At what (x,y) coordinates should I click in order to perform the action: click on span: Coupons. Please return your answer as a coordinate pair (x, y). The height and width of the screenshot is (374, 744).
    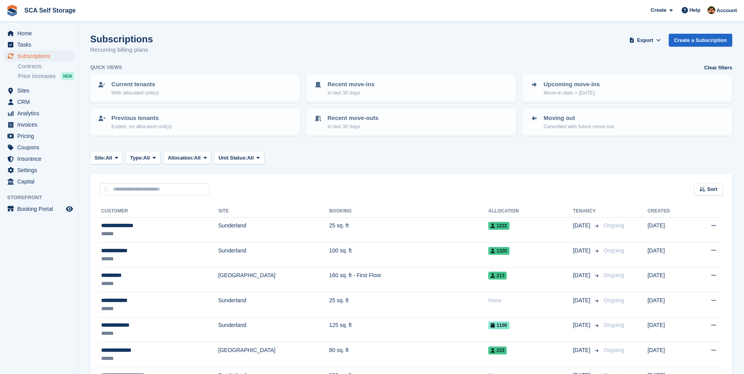
    Looking at the image, I should click on (41, 147).